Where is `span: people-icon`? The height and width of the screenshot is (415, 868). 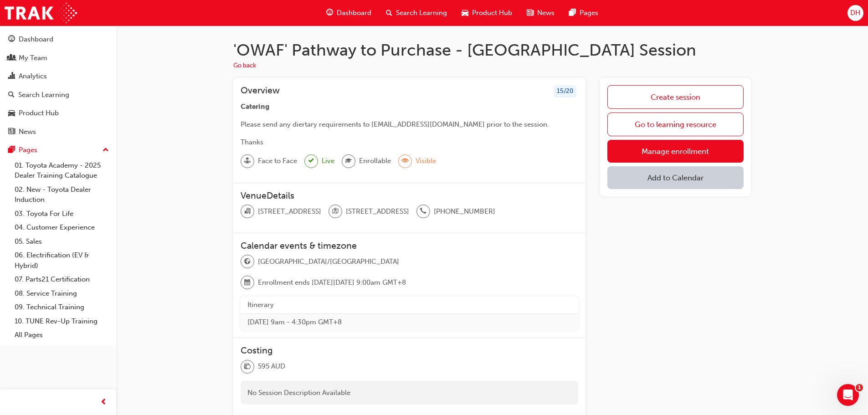 span: people-icon is located at coordinates (11, 58).